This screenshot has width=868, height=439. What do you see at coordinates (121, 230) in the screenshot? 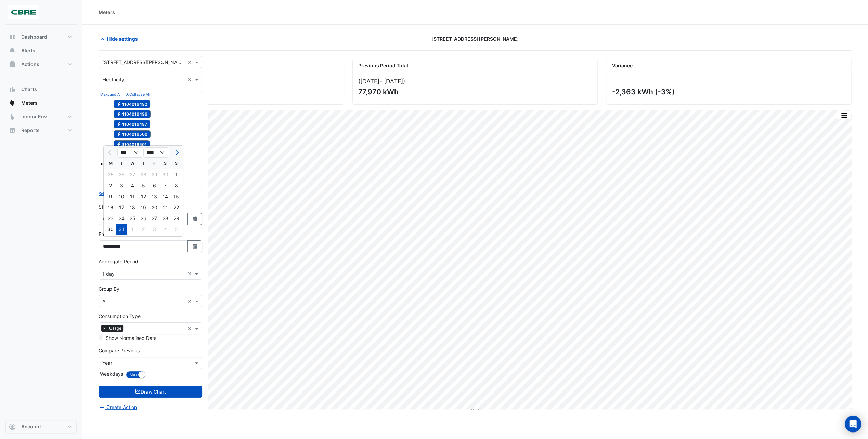
I see `div: 31` at bounding box center [121, 230].